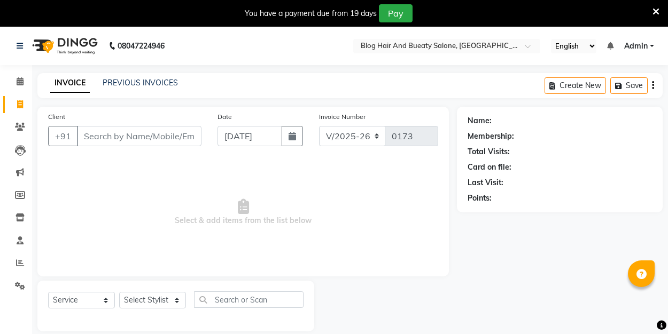 The width and height of the screenshot is (668, 334). I want to click on div: Card on file:, so click(489, 167).